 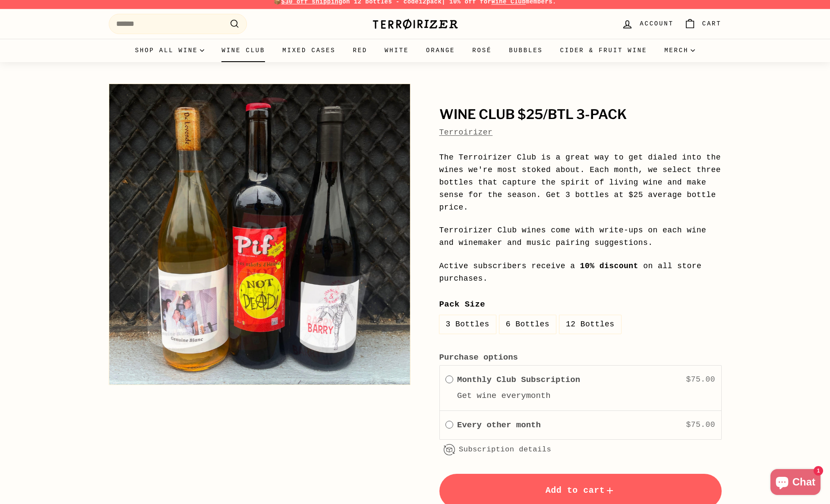 What do you see at coordinates (415, 50) in the screenshot?
I see `div: Primary` at bounding box center [415, 50].